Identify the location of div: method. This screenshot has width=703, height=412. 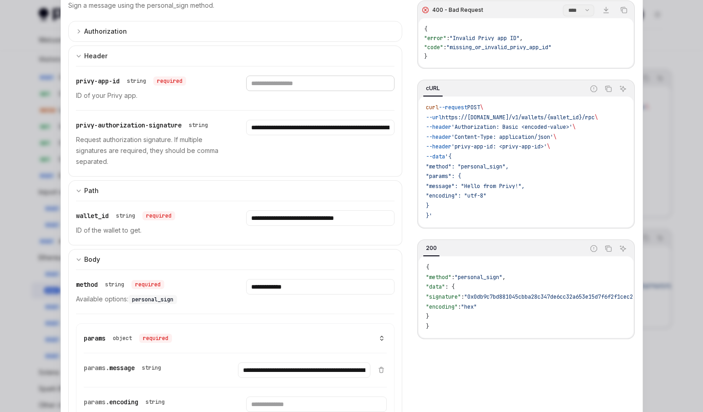
(120, 284).